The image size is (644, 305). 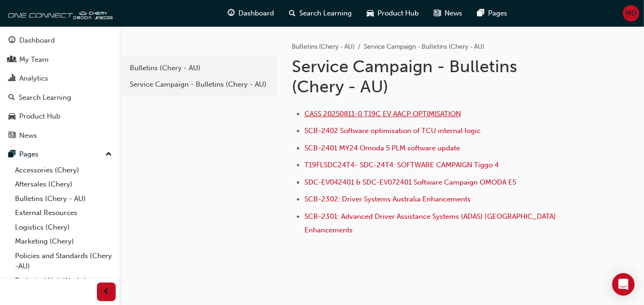 What do you see at coordinates (59, 98) in the screenshot?
I see `a: Search Learning` at bounding box center [59, 98].